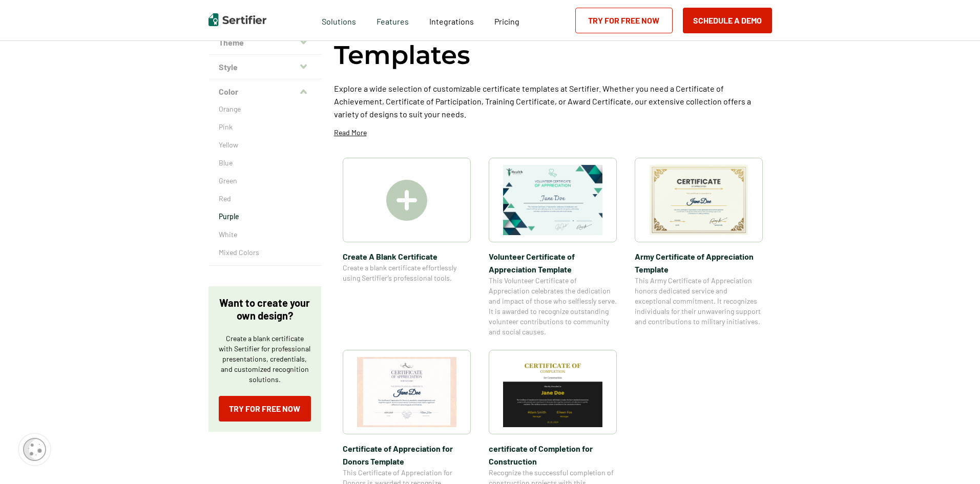  Describe the element at coordinates (35, 449) in the screenshot. I see `img: Cookie Popup Icon` at that location.